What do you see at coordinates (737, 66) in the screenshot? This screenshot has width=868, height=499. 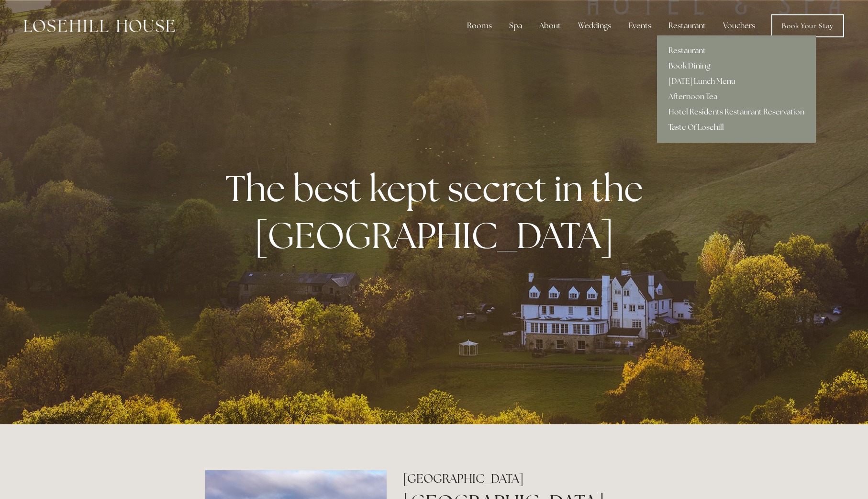 I see `a: Book Dining` at bounding box center [737, 66].